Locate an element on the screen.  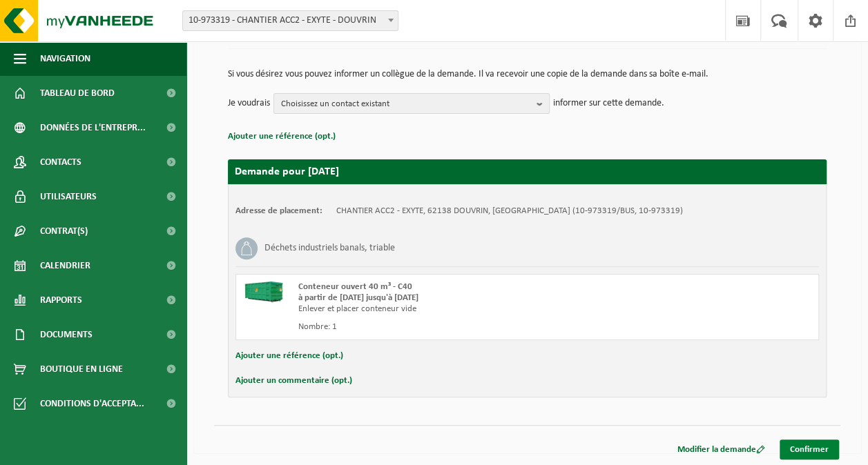
button: Ajouter un commentaire (opt.) is located at coordinates (294, 381).